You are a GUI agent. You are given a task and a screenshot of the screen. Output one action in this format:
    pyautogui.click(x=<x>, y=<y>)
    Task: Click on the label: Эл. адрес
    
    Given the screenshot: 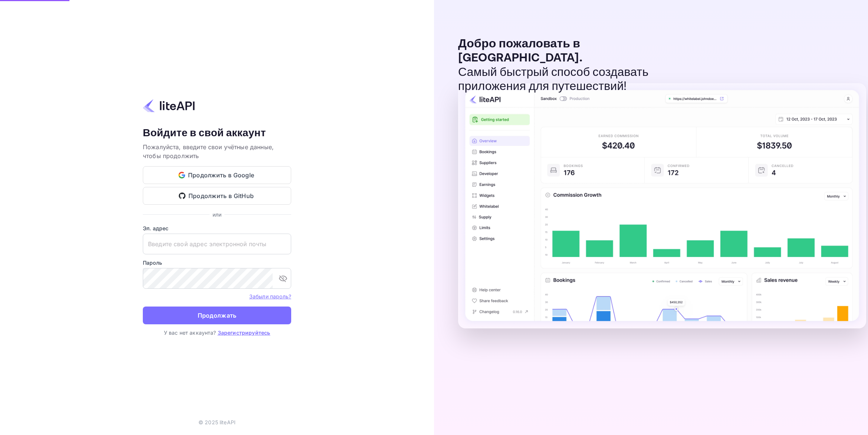 What is the action you would take?
    pyautogui.click(x=217, y=228)
    